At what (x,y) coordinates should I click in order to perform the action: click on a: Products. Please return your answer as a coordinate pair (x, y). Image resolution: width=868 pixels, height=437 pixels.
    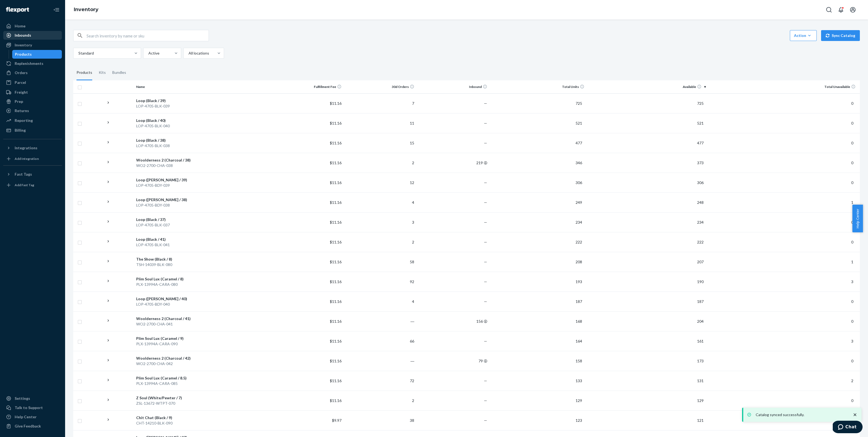
    Looking at the image, I should click on (37, 54).